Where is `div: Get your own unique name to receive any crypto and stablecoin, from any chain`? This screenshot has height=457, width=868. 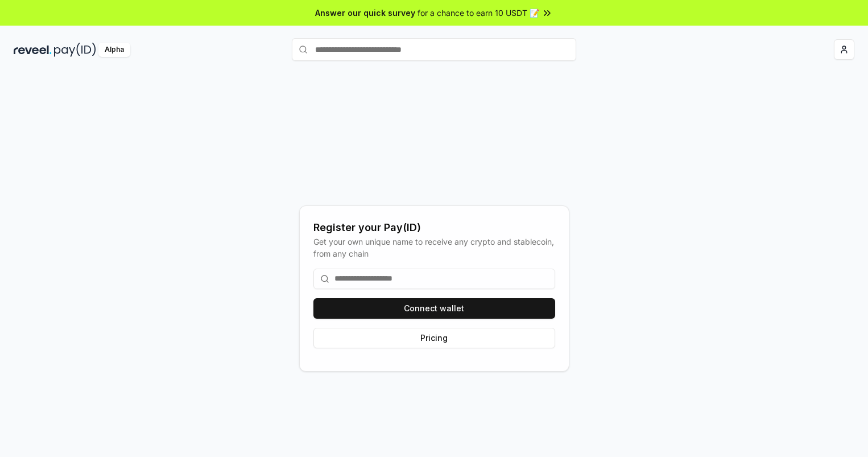 div: Get your own unique name to receive any crypto and stablecoin, from any chain is located at coordinates (434, 248).